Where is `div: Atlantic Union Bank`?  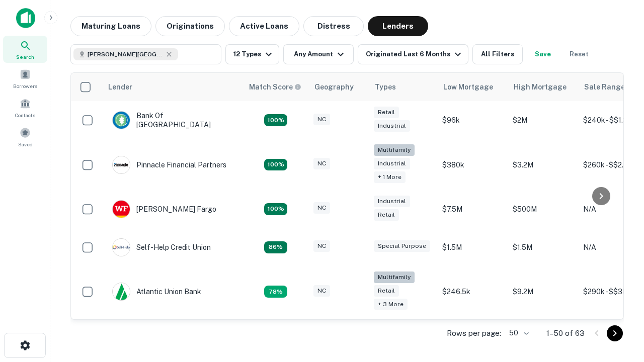
div: Atlantic Union Bank is located at coordinates (157, 292).